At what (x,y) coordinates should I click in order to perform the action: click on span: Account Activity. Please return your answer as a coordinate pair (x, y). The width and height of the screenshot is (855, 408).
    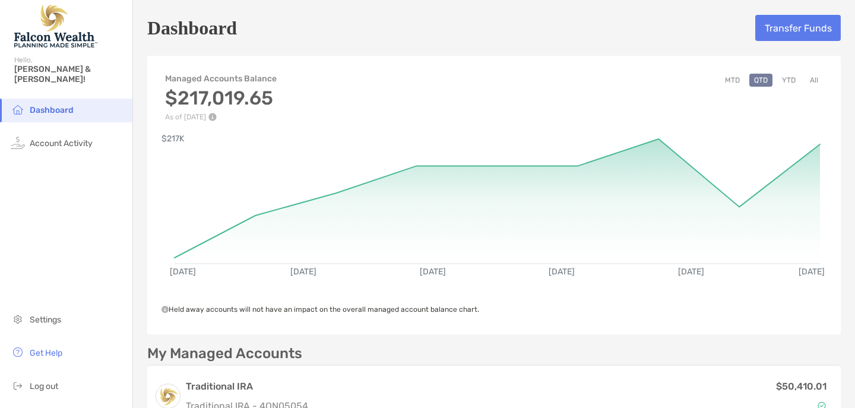
    Looking at the image, I should click on (61, 143).